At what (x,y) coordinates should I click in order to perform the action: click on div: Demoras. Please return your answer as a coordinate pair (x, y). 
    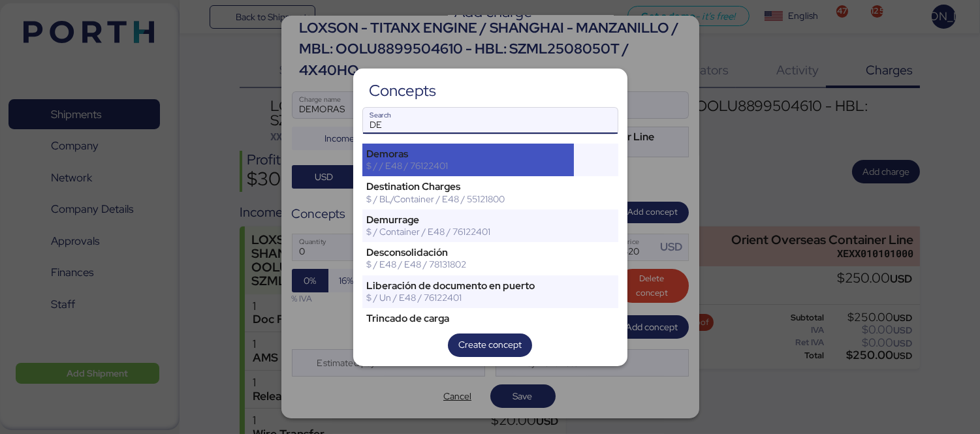
    Looking at the image, I should click on (468, 154).